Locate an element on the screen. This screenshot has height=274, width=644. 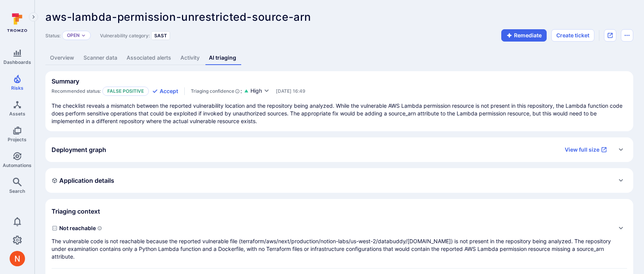
div: Neeren Patki is located at coordinates (17, 259).